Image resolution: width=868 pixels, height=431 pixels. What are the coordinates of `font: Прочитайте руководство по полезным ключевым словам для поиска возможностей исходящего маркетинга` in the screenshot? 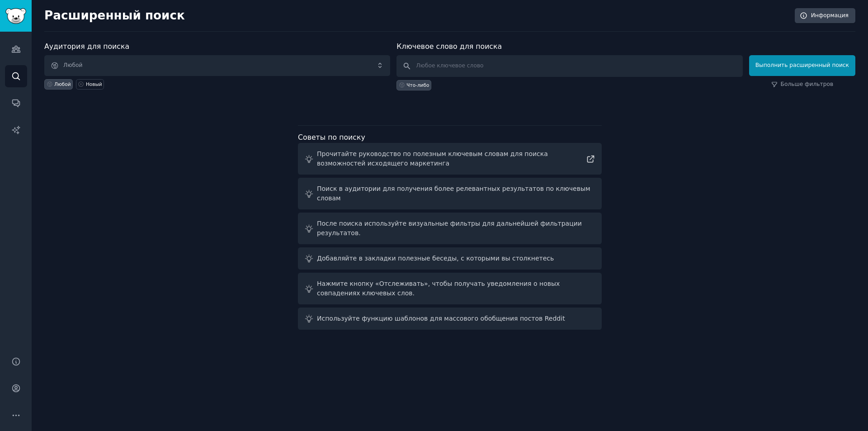 It's located at (432, 158).